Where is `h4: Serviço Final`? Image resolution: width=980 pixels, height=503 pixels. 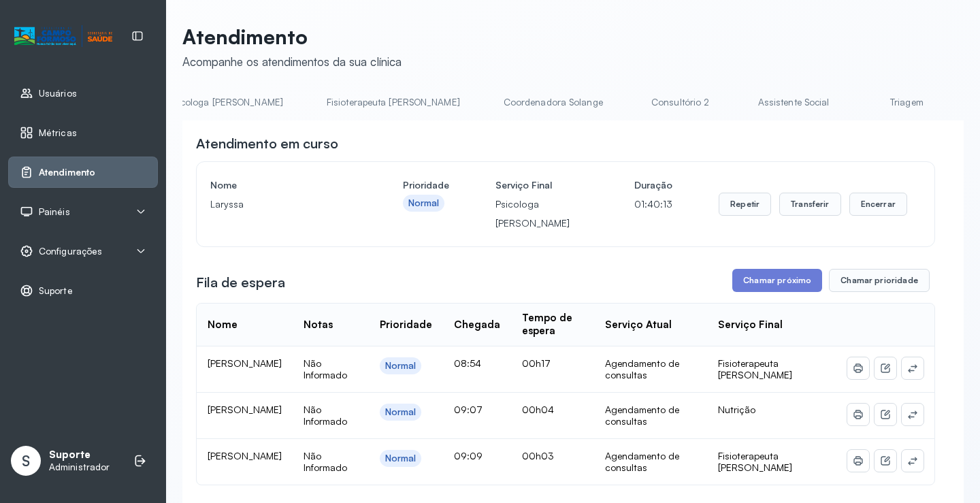 h4: Serviço Final is located at coordinates (542, 185).